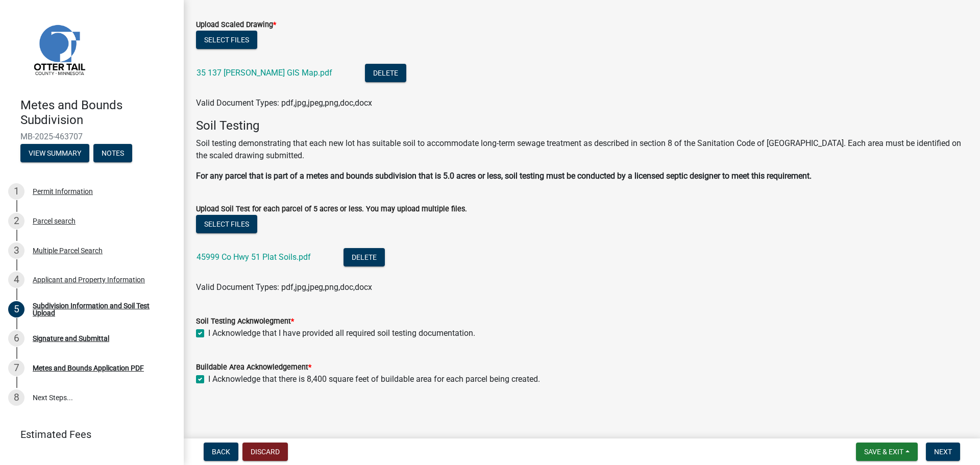 The image size is (980, 465). I want to click on div: 7, so click(16, 368).